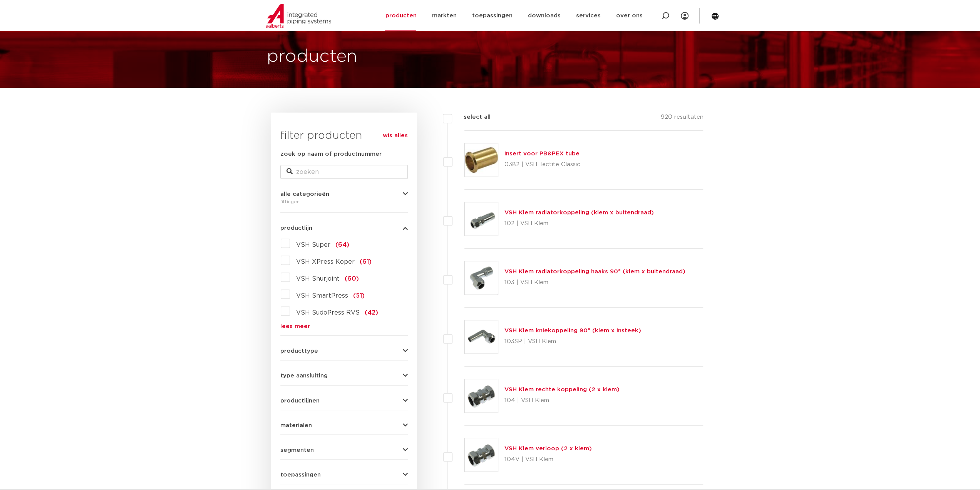 This screenshot has height=490, width=980. I want to click on img: Thumbnail for VSH Klem rechte koppeling (2 x klem), so click(481, 395).